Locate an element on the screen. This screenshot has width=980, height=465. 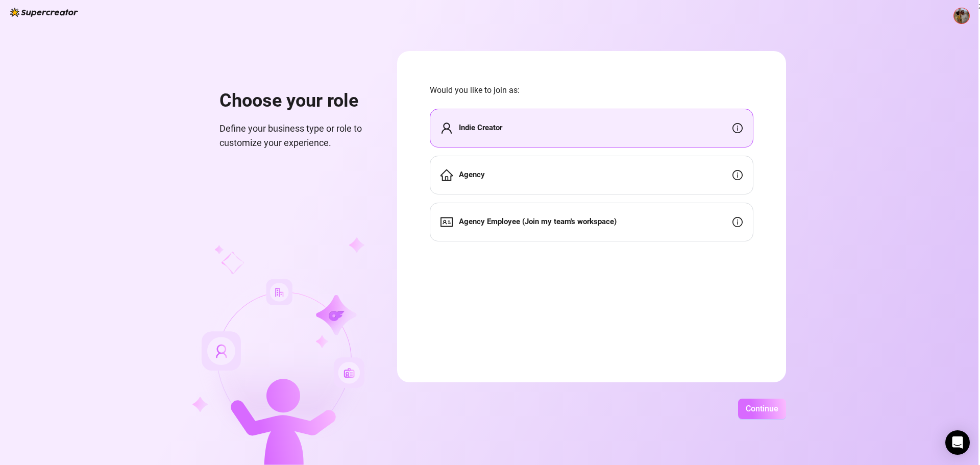
span: Define your business type or role to customize your experience. is located at coordinates (296, 136).